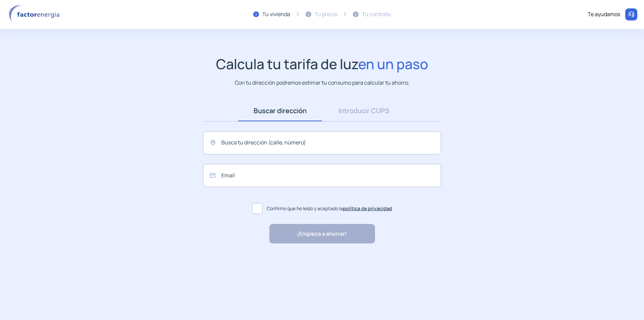 This screenshot has width=644, height=320. Describe the element at coordinates (604, 15) in the screenshot. I see `div: Te ayudamos` at that location.